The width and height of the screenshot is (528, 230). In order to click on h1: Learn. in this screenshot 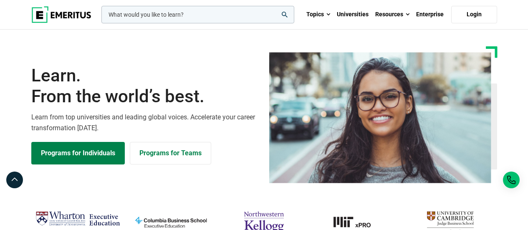, I will do `click(145, 86)`.